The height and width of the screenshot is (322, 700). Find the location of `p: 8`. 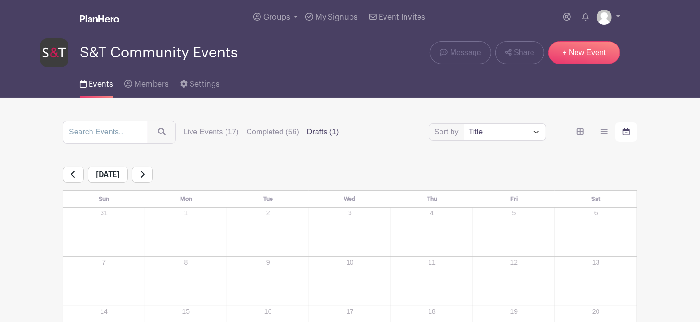

p: 8 is located at coordinates (186, 263).